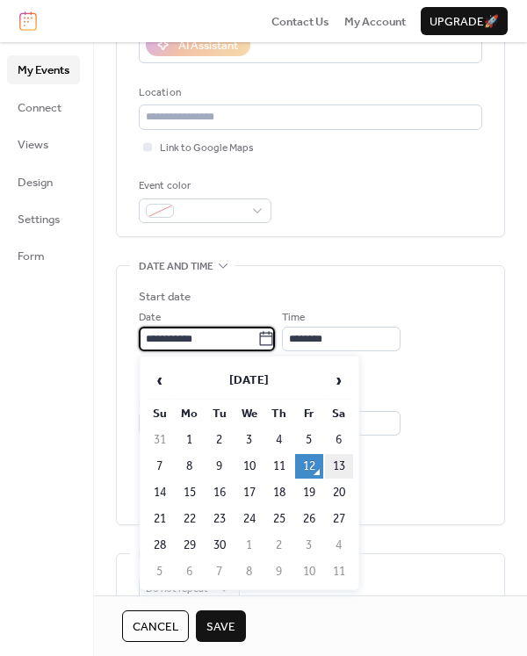 Image resolution: width=527 pixels, height=656 pixels. I want to click on span: Connect, so click(39, 108).